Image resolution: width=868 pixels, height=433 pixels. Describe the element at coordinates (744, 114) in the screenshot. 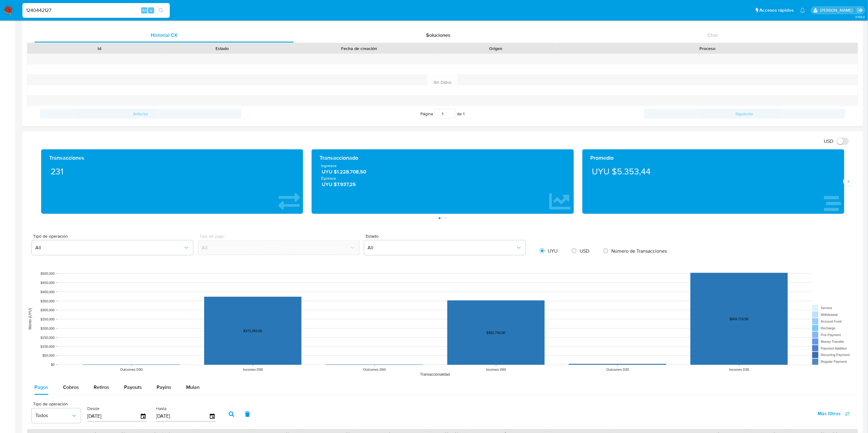

I see `button: Siguiente` at that location.